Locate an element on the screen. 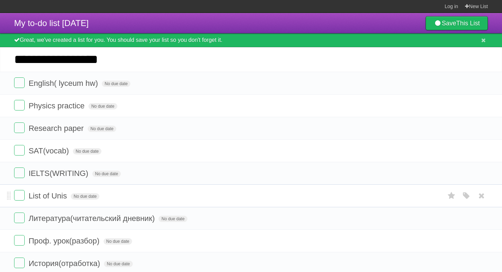 The height and width of the screenshot is (272, 502). span: Physics practice is located at coordinates (57, 106).